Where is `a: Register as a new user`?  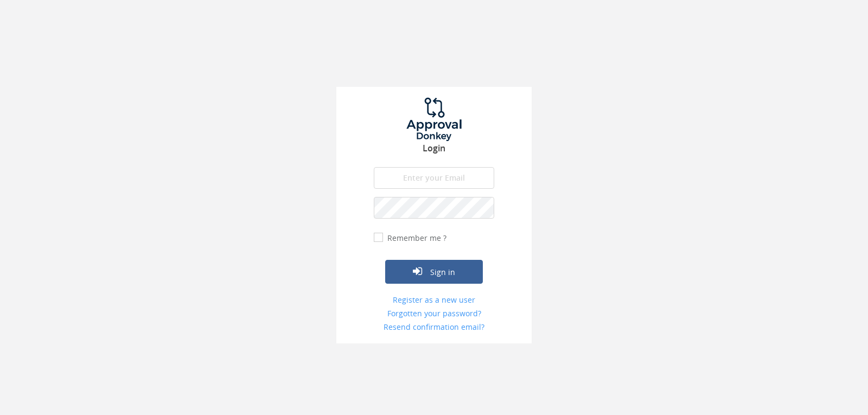 a: Register as a new user is located at coordinates (434, 300).